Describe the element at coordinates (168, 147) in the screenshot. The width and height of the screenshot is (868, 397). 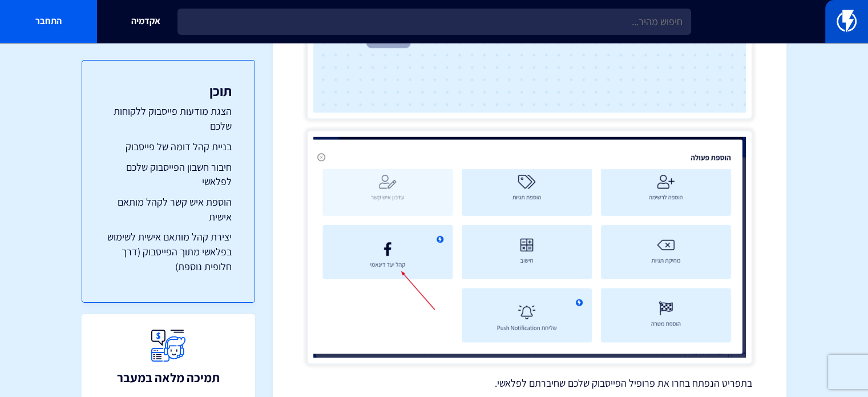
I see `a: בניית קהל דומה של פייסבוק` at that location.